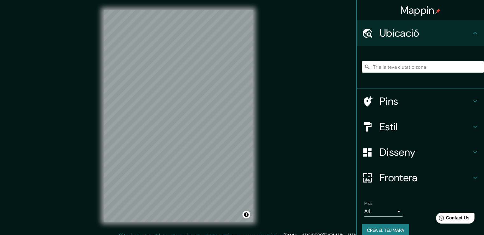 The height and width of the screenshot is (235, 484). Describe the element at coordinates (246, 214) in the screenshot. I see `button: Activa/desactiva l'atribució` at that location.